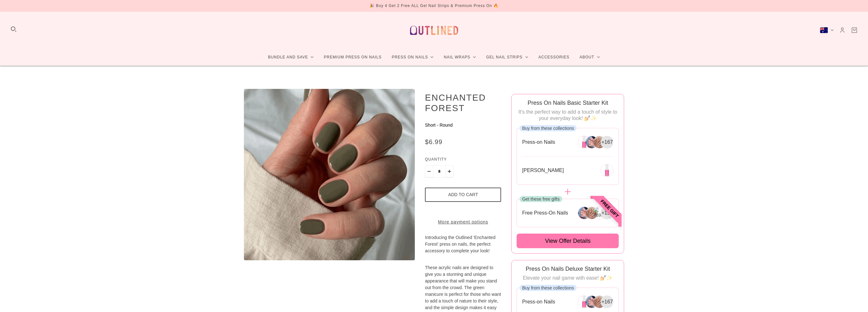 The width and height of the screenshot is (868, 312). Describe the element at coordinates (854, 30) in the screenshot. I see `a: Cart` at that location.